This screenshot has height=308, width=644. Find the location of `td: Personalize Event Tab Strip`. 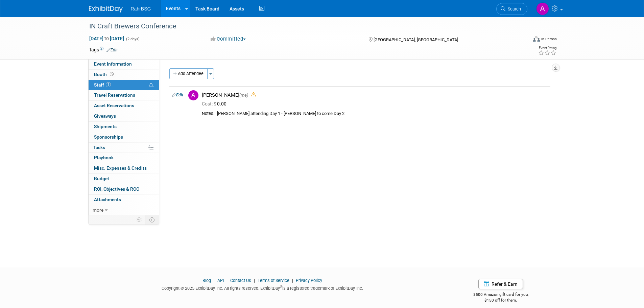

td: Personalize Event Tab Strip is located at coordinates (139, 220).